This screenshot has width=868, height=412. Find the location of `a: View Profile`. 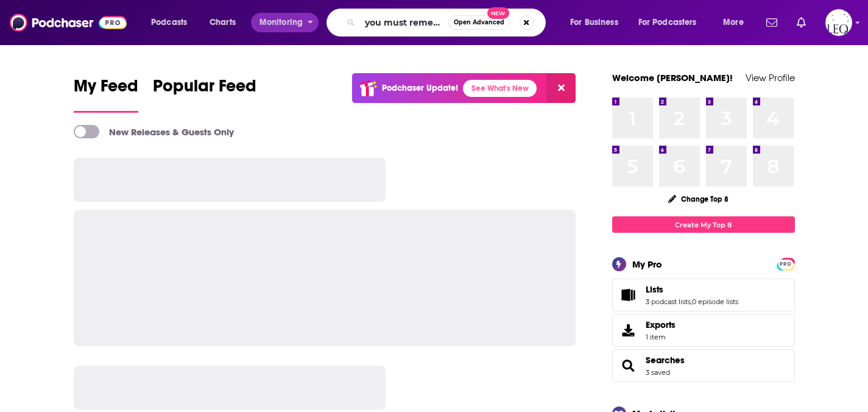

a: View Profile is located at coordinates (771, 78).